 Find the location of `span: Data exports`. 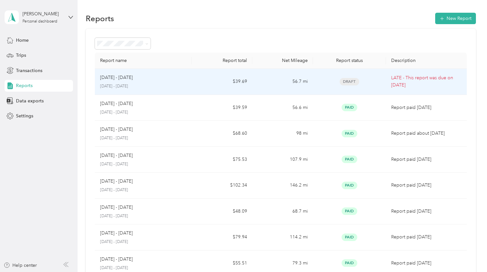

span: Data exports is located at coordinates (30, 101).